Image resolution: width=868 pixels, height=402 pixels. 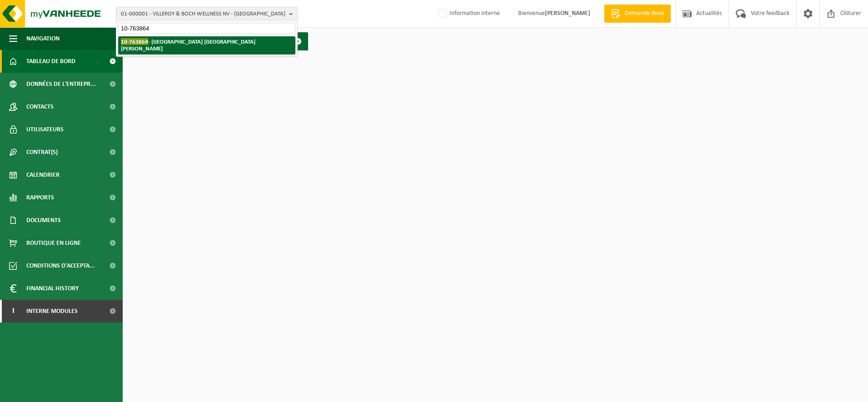 I want to click on span: Données de l'entrepr..., so click(x=61, y=84).